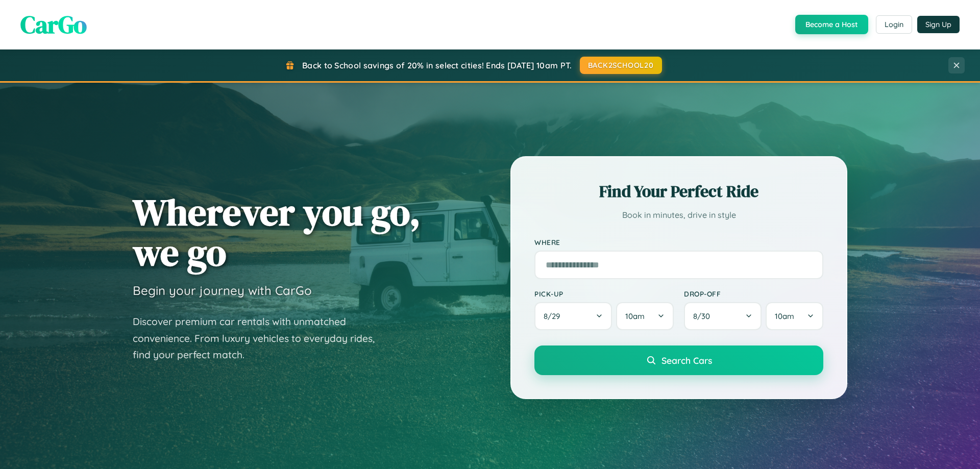  What do you see at coordinates (938, 25) in the screenshot?
I see `button: Sign Up` at bounding box center [938, 25].